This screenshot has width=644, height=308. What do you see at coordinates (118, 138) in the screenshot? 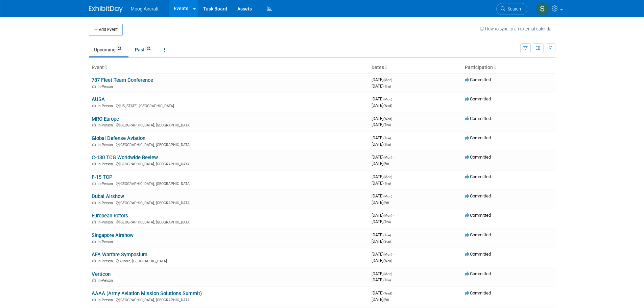
I see `a: Global Defense Aviation` at bounding box center [118, 138].